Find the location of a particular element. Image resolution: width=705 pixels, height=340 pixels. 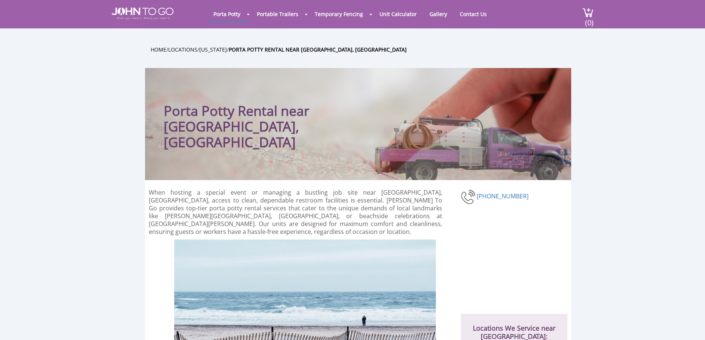

img: JOHN to go is located at coordinates (143, 13).